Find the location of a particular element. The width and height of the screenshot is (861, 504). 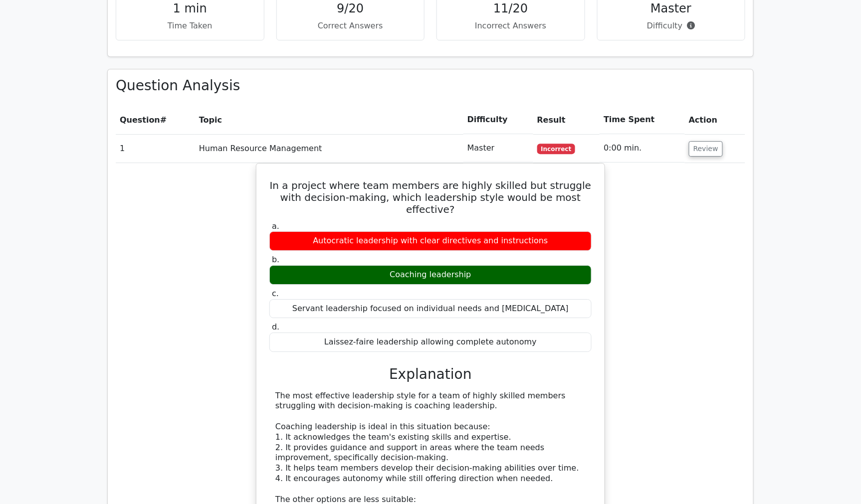

h4: 1 min is located at coordinates (190, 9).